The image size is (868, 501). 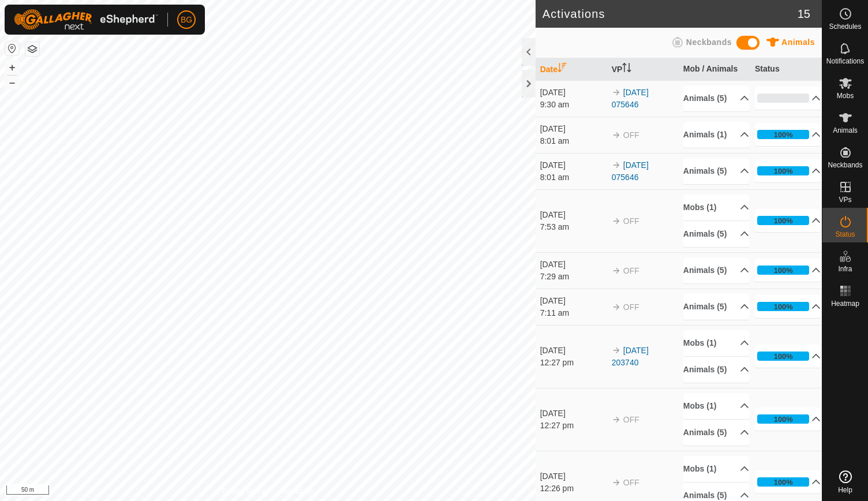 I want to click on span: Schedules, so click(x=845, y=27).